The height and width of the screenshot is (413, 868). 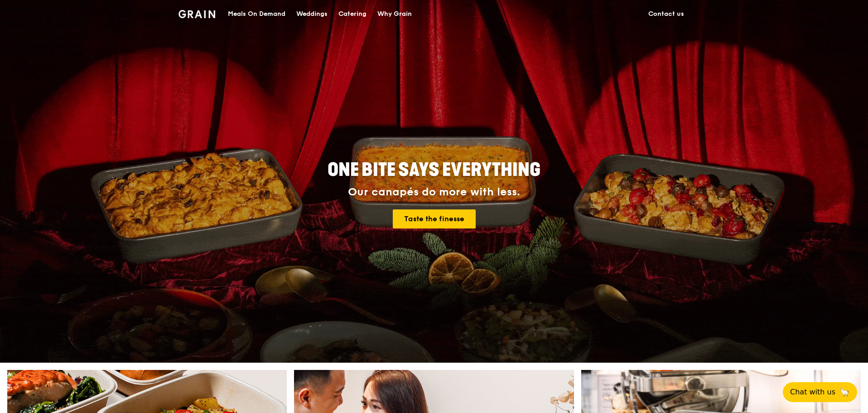 What do you see at coordinates (434, 170) in the screenshot?
I see `span: ONE BITE SAYS EVERYTHING` at bounding box center [434, 170].